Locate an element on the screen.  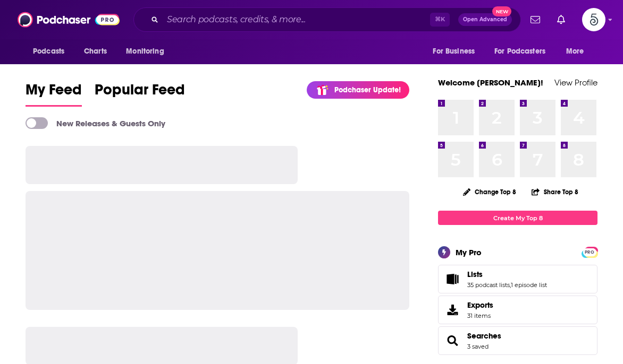
button: Share Top 8 is located at coordinates (555, 192).